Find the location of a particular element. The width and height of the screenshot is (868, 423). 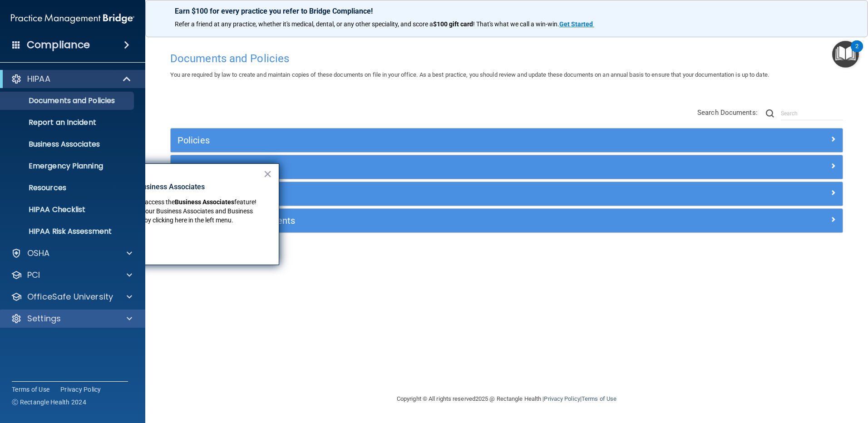

strong: Get Started is located at coordinates (576, 24).